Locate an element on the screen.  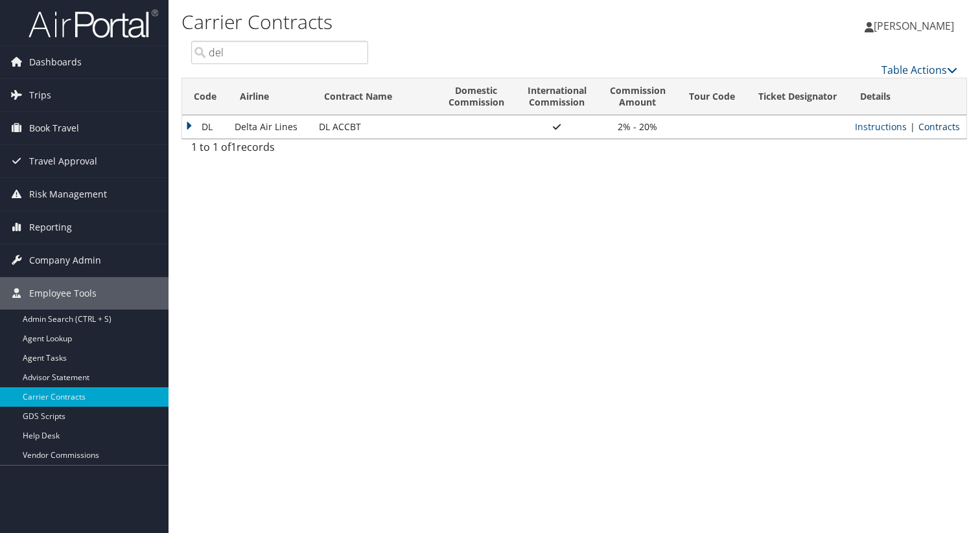
div: 1 to 1 of records is located at coordinates (280, 150).